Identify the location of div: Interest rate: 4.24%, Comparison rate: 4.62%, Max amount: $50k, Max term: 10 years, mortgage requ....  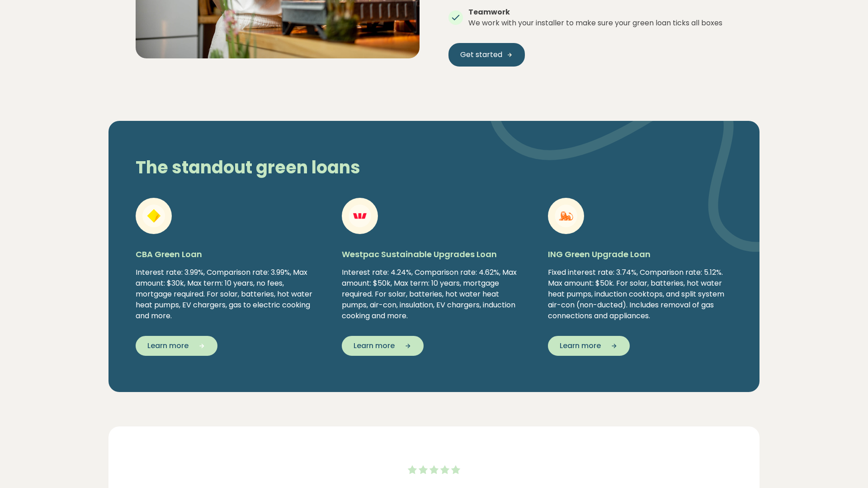
(434, 294).